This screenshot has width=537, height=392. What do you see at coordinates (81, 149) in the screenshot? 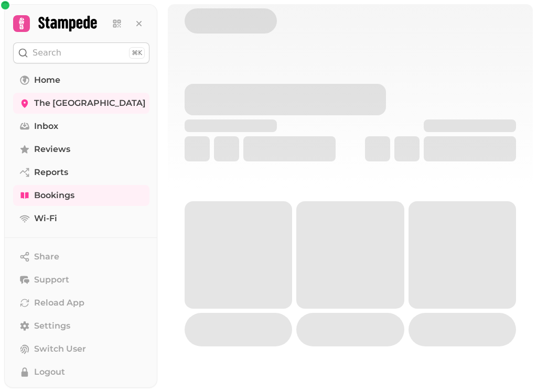
I see `a: Reviews` at bounding box center [81, 149].